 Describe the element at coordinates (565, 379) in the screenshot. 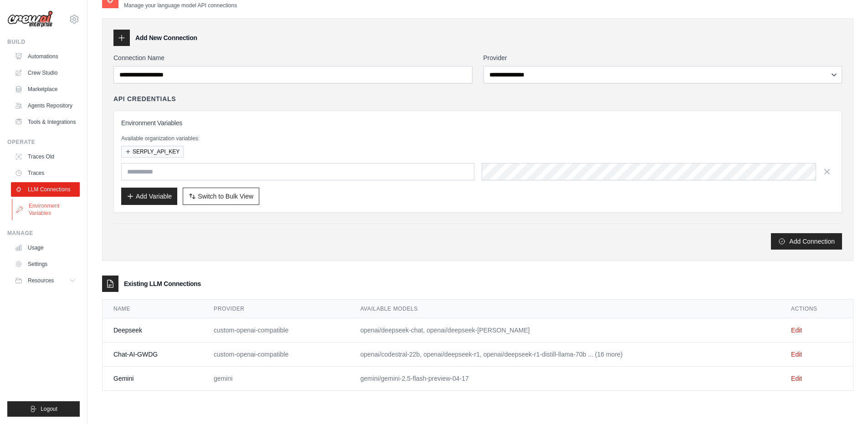

I see `td: gemini/gemini-2.5-flash-preview-04-17` at that location.